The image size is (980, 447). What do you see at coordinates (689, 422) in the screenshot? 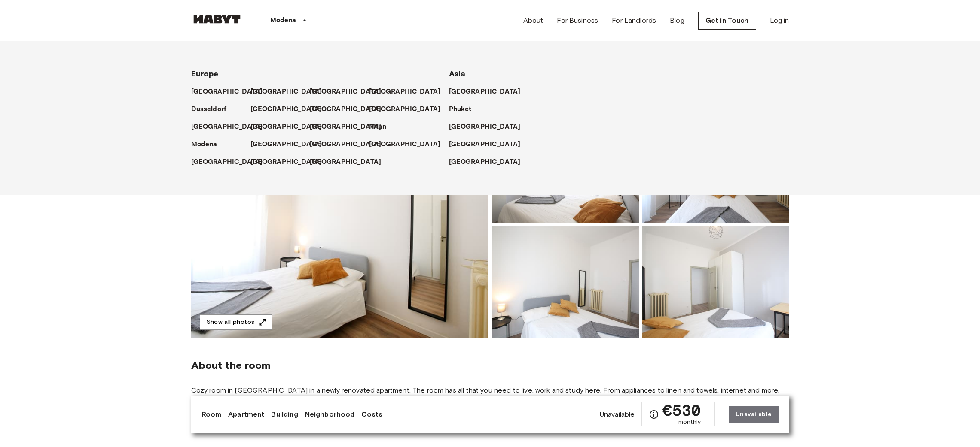
I see `span: monthly` at bounding box center [689, 422].